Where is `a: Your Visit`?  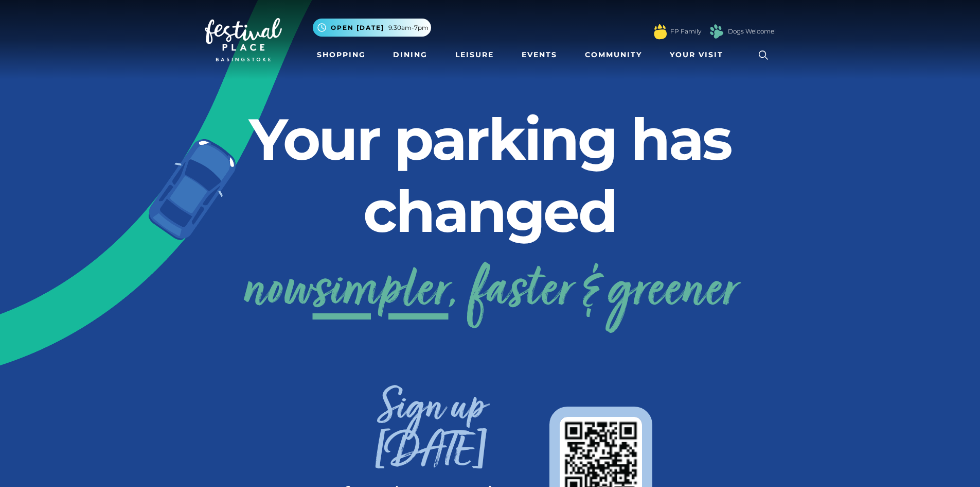
a: Your Visit is located at coordinates (699, 55).